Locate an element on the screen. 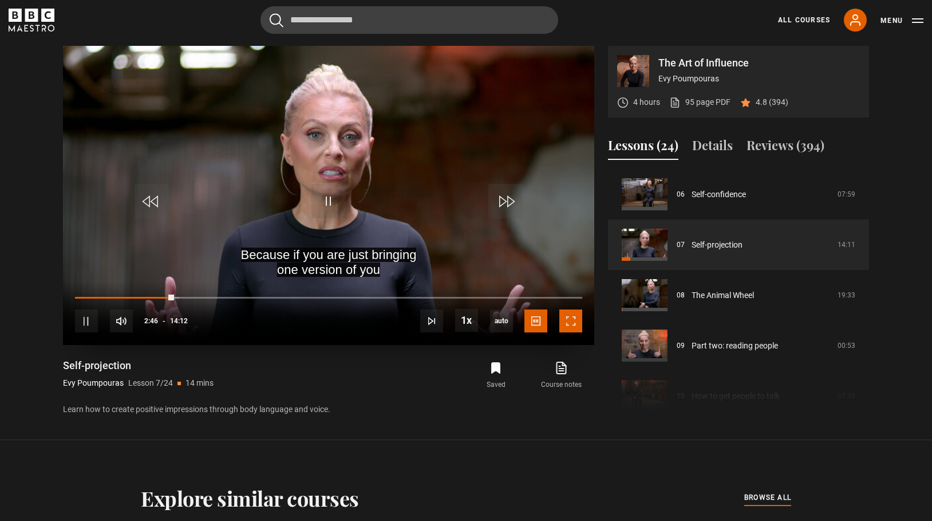 The image size is (932, 521). div: Current quality: 720p is located at coordinates (502, 321).